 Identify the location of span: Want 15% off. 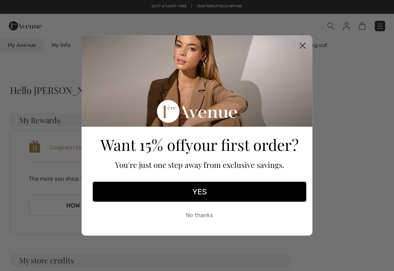
(143, 144).